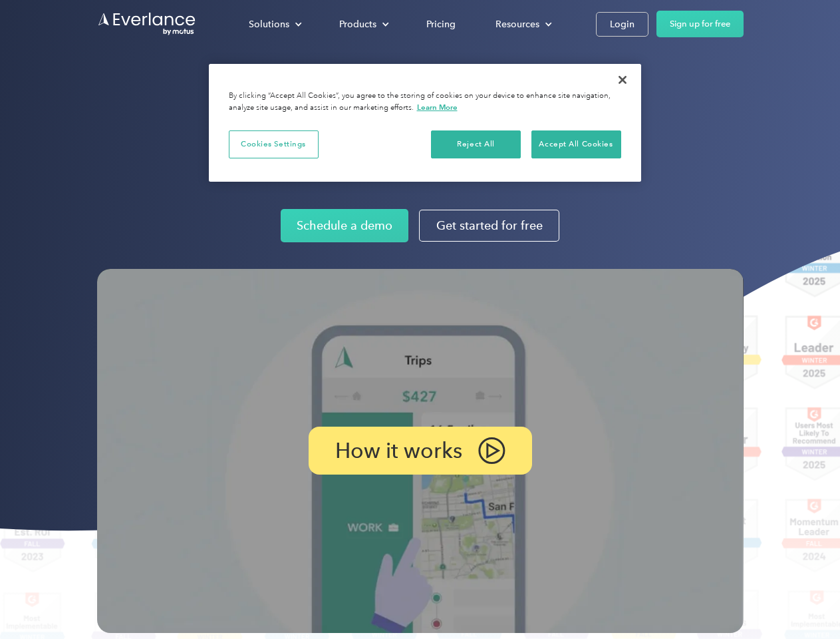 The image size is (840, 639). I want to click on input: Submit, so click(131, 93).